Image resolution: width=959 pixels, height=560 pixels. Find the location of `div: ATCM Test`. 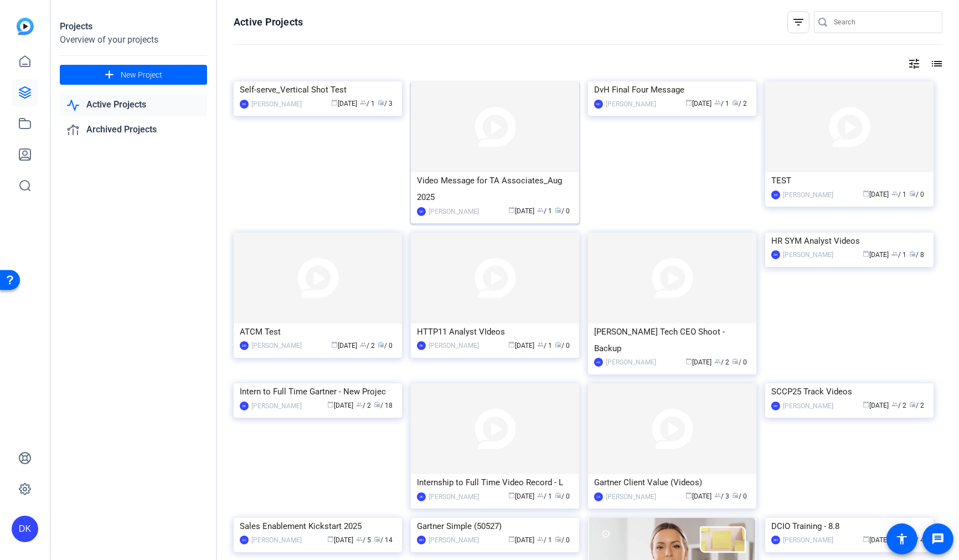

div: ATCM Test is located at coordinates (318, 332).